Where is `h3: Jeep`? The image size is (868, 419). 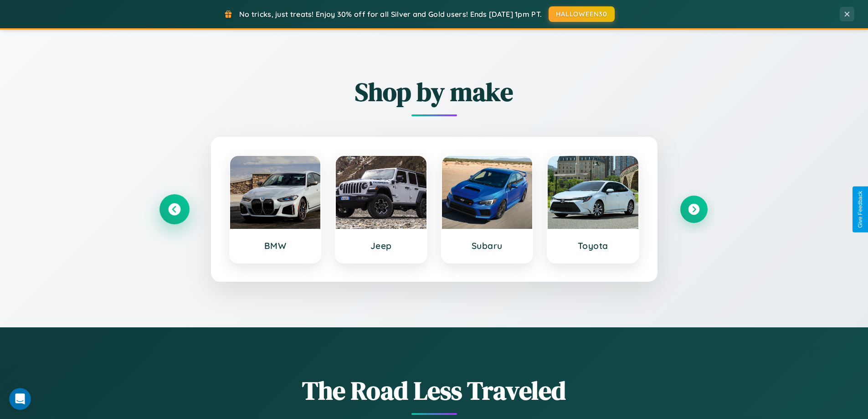 h3: Jeep is located at coordinates (381, 246).